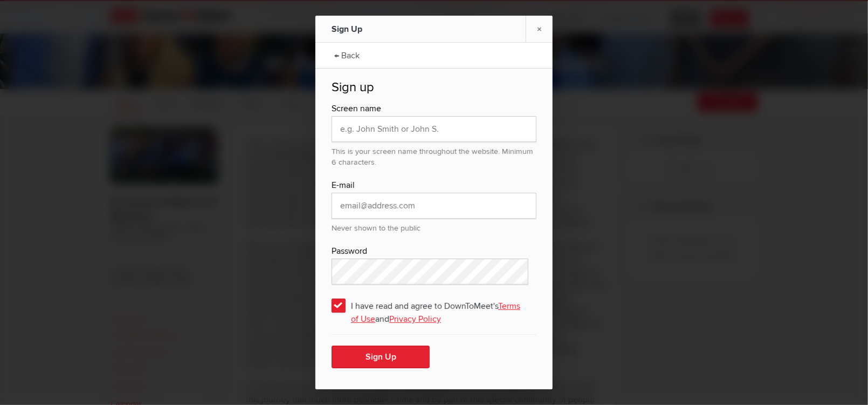  Describe the element at coordinates (347, 55) in the screenshot. I see `a: ← Back` at that location.